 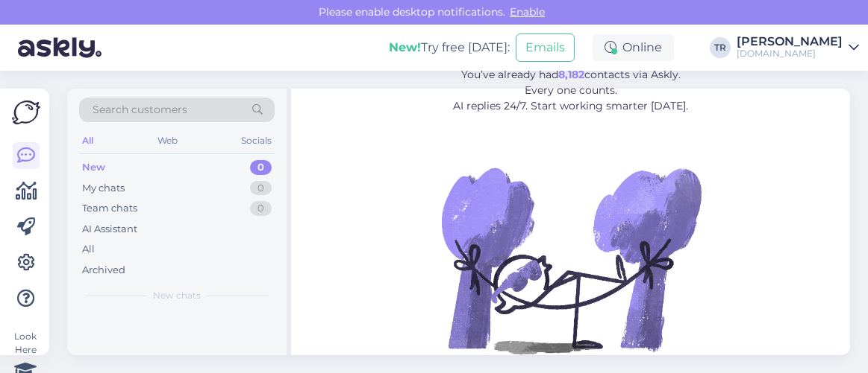 I want to click on div: Team chats, so click(x=110, y=208).